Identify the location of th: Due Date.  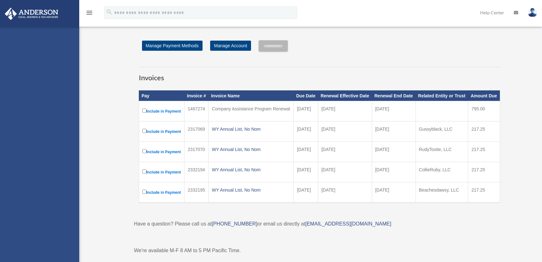
(306, 96).